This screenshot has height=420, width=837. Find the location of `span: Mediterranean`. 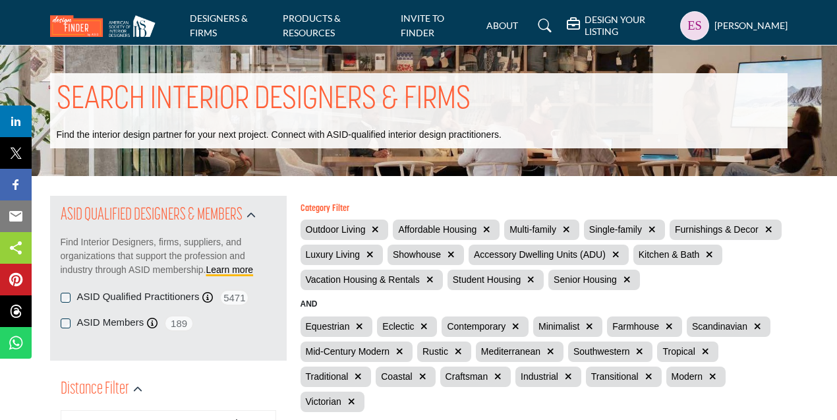

span: Mediterranean is located at coordinates (511, 351).